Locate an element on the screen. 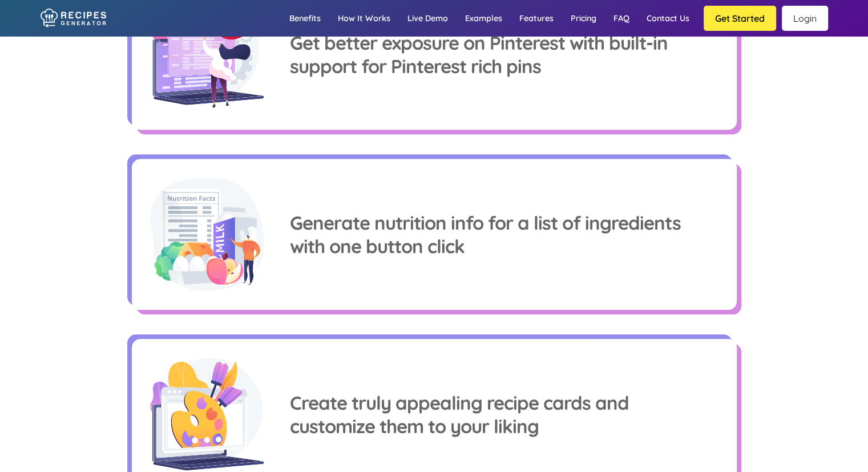 The image size is (868, 472). h4: Generate nutrition info for a list of ingredients with one button click is located at coordinates (504, 234).